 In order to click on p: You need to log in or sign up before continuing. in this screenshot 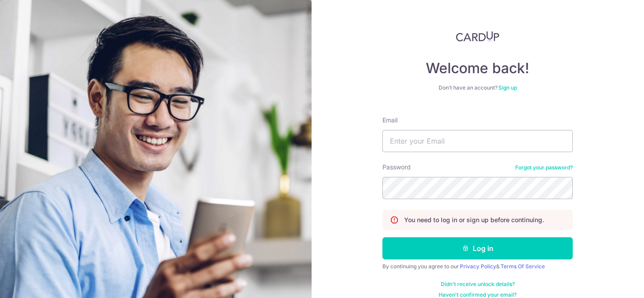, I will do `click(474, 220)`.